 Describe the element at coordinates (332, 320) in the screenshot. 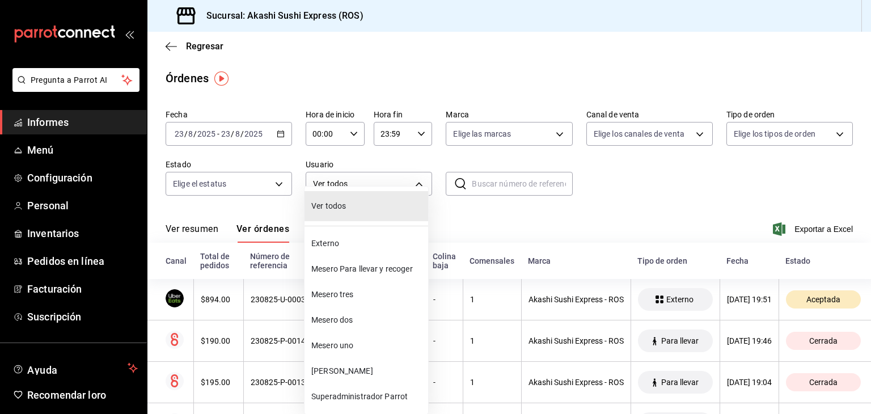

I see `font: Mesero dos` at that location.